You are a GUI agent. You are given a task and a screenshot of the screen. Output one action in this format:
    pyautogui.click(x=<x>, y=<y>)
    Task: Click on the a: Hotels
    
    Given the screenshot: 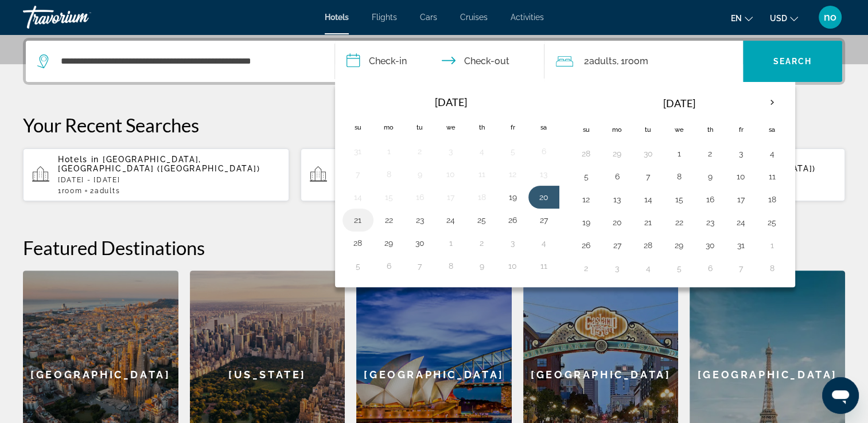 What is the action you would take?
    pyautogui.click(x=336, y=17)
    